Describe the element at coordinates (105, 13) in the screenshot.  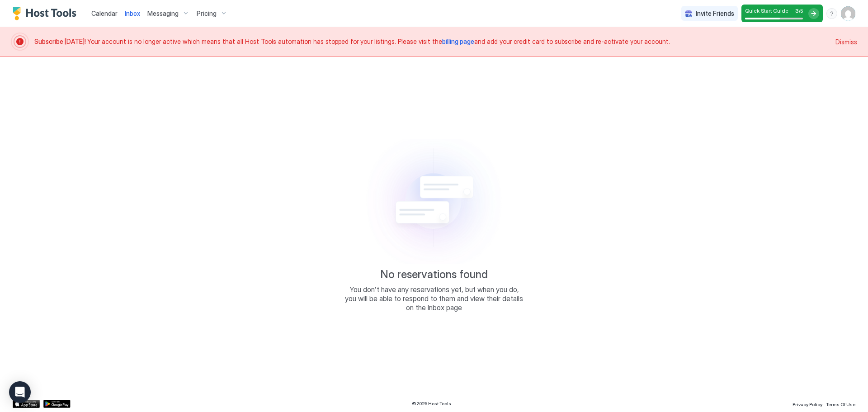
I see `span: Calendar` at that location.